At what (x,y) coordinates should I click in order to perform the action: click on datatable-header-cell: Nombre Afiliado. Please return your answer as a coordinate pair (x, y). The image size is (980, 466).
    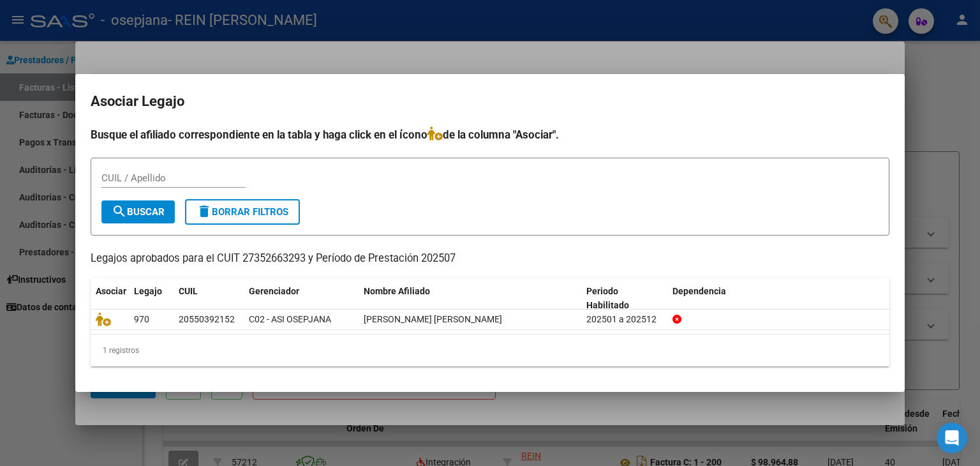
    Looking at the image, I should click on (470, 299).